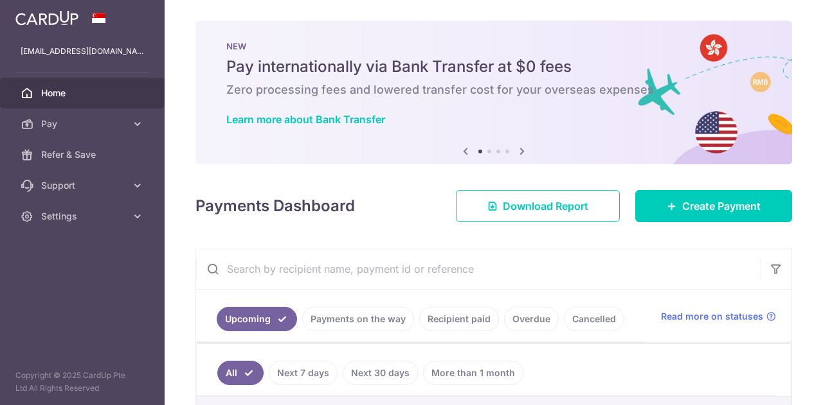  I want to click on span: Read more on statuses, so click(711, 317).